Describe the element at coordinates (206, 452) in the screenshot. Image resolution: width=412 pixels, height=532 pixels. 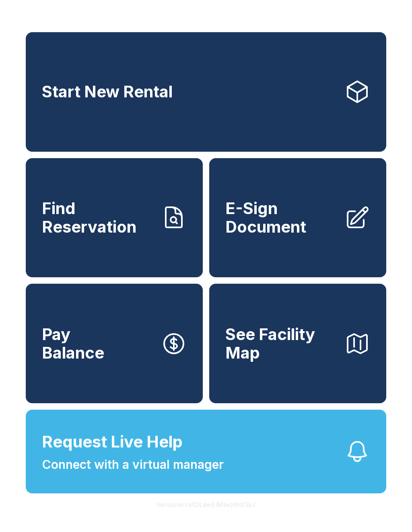
I see `button: Request Live HelpConnect with a virtual manager` at that location.